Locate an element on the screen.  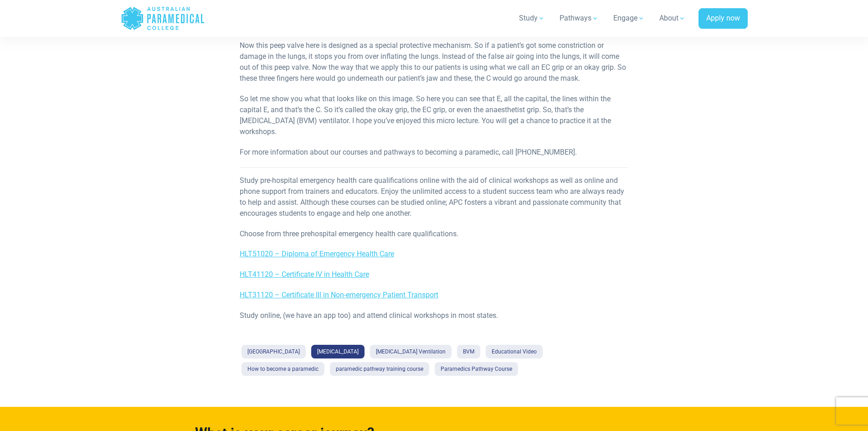
p: So let me show you what that looks like on this image. So here you can see that E, all the capita... is located at coordinates (434, 115).